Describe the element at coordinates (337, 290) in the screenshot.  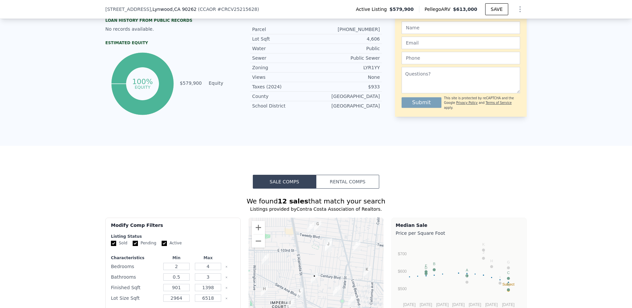
I see `div: 2965 Poplar Dr` at that location.